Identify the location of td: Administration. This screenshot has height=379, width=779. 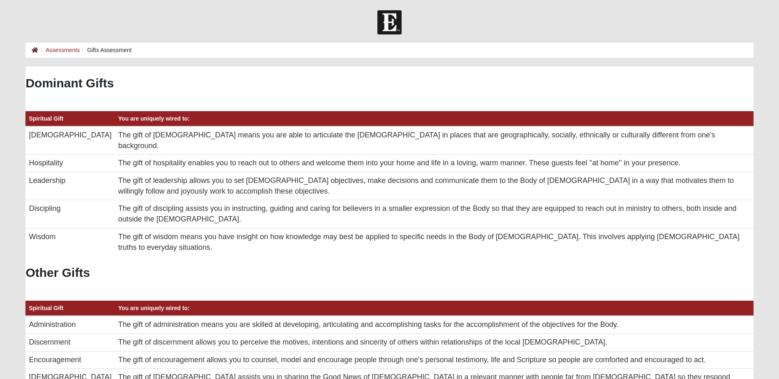
(70, 325).